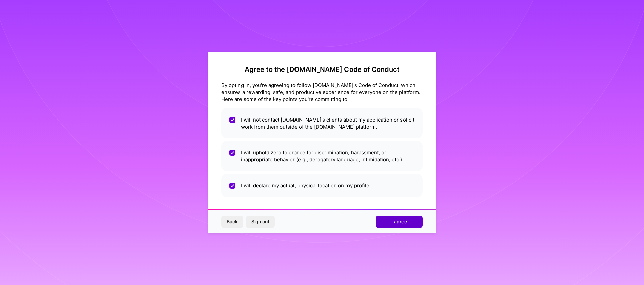 The image size is (644, 285). What do you see at coordinates (232, 221) in the screenshot?
I see `button: Back` at bounding box center [232, 221].